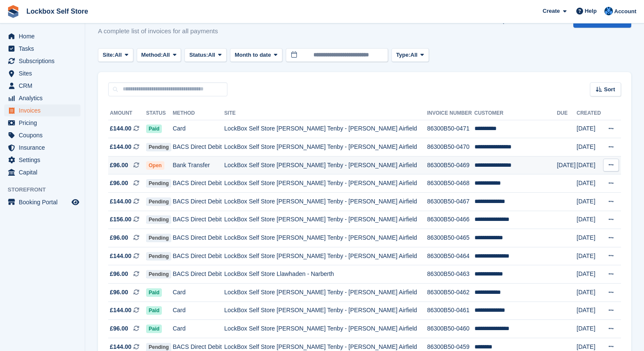 The height and width of the screenshot is (351, 644). Describe the element at coordinates (199, 55) in the screenshot. I see `span: Status:` at that location.